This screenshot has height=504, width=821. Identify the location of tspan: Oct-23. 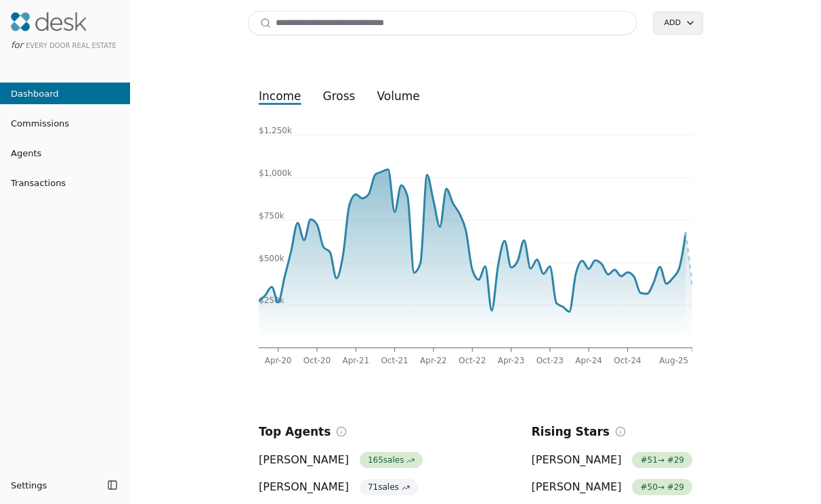
(550, 361).